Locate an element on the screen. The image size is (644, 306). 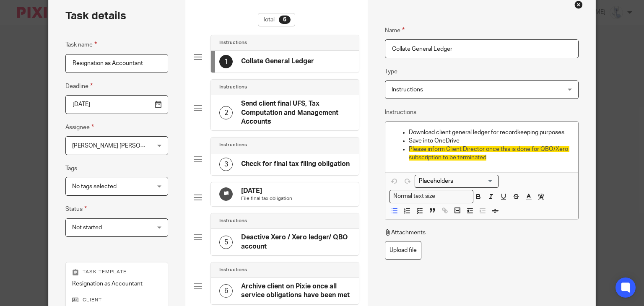
label: Type is located at coordinates (391, 72).